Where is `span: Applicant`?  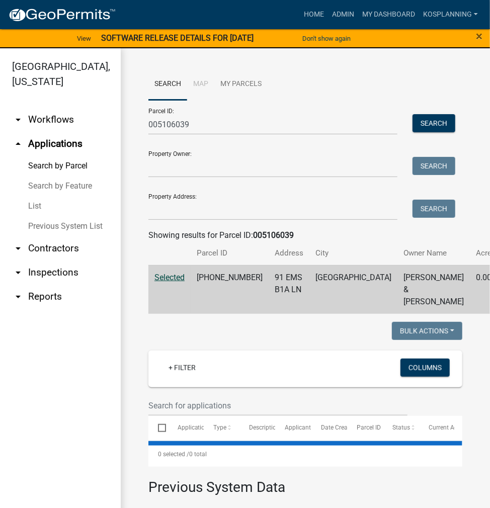 span: Applicant is located at coordinates (299, 428).